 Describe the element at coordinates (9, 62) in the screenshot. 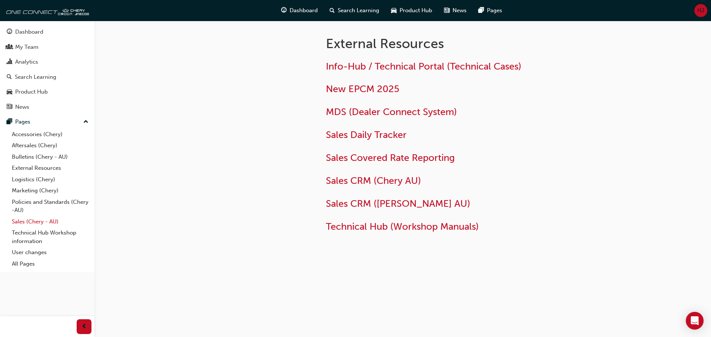

I see `span: chart-icon` at that location.